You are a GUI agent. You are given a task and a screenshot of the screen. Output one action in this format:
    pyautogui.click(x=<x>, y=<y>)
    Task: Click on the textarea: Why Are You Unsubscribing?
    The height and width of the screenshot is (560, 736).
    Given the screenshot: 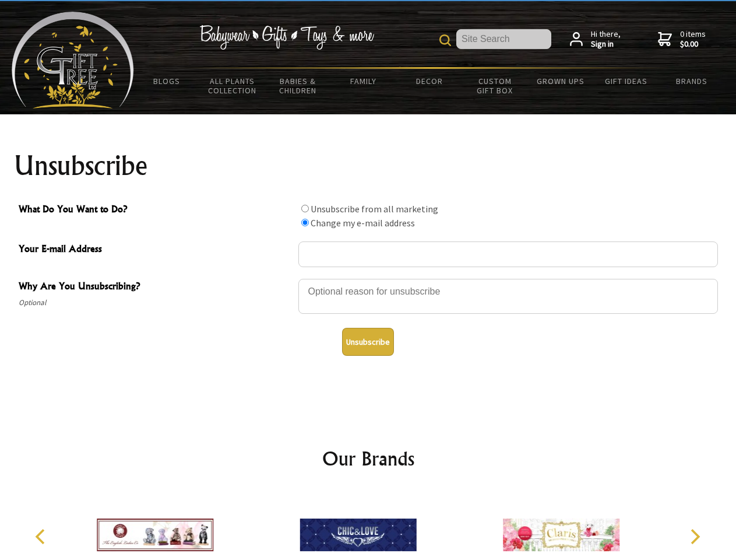 What is the action you would take?
    pyautogui.click(x=508, y=296)
    